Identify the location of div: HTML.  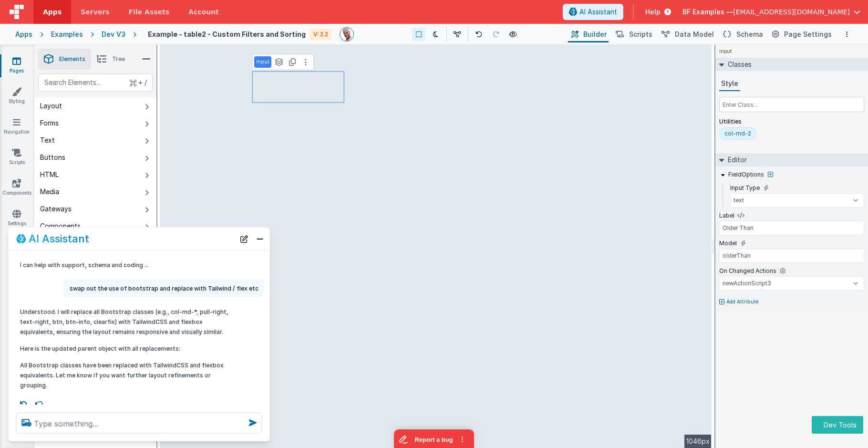
(49, 175).